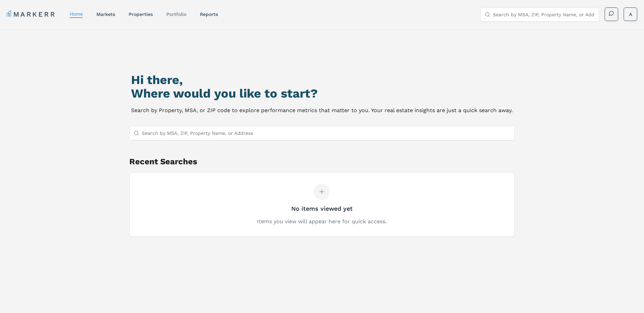 This screenshot has height=313, width=644. Describe the element at coordinates (322, 162) in the screenshot. I see `h2: Recent Searches` at that location.